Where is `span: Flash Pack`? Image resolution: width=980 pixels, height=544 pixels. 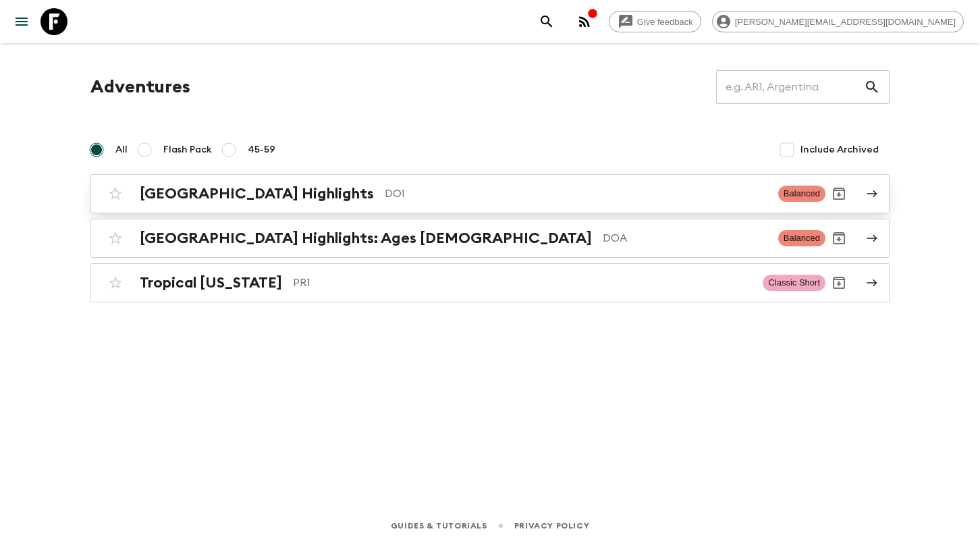 span: Flash Pack is located at coordinates (187, 150).